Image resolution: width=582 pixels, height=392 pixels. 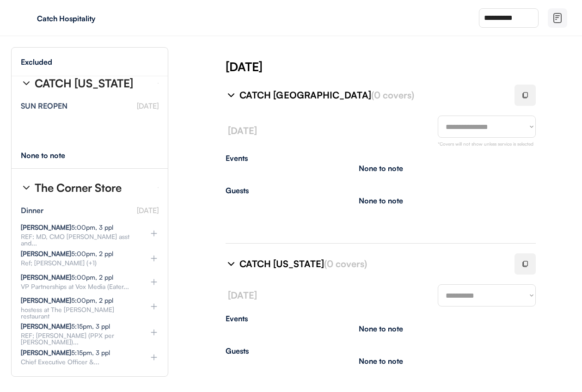 What do you see at coordinates (78, 362) in the screenshot?
I see `div: Chief Executive Officer &...` at bounding box center [78, 362].